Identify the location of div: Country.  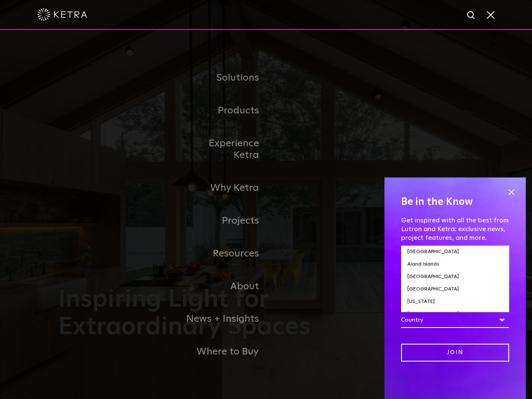
(455, 320).